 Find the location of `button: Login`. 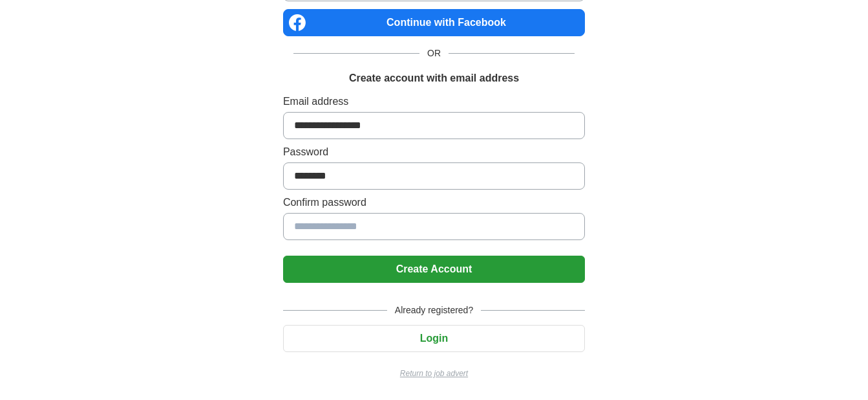

button: Login is located at coordinates (434, 338).